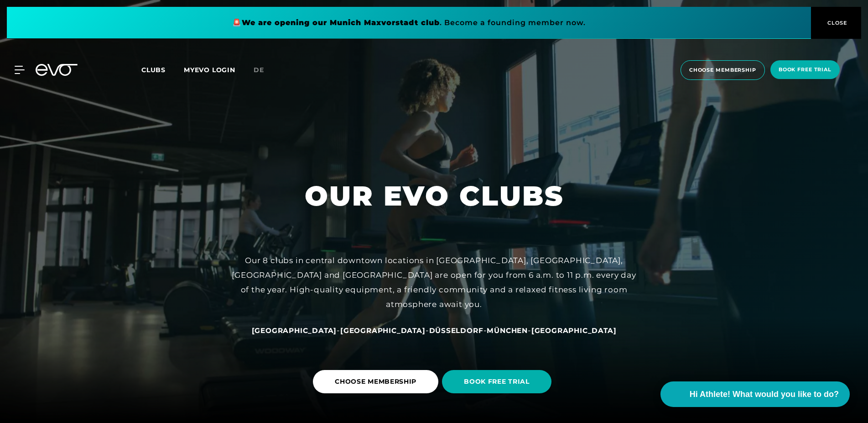 This screenshot has height=423, width=868. I want to click on span: Hi Athlete! What would you like to do?, so click(764, 394).